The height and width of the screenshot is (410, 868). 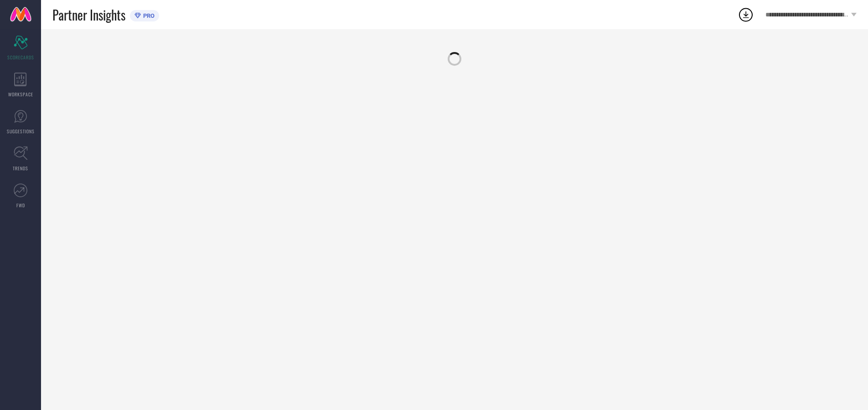 What do you see at coordinates (21, 94) in the screenshot?
I see `span: WORKSPACE` at bounding box center [21, 94].